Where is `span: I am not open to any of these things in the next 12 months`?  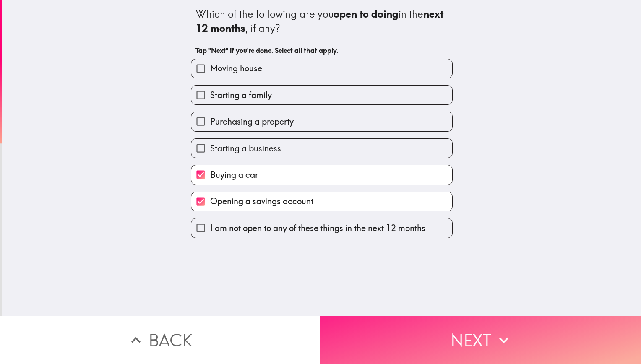 span: I am not open to any of these things in the next 12 months is located at coordinates (317, 228).